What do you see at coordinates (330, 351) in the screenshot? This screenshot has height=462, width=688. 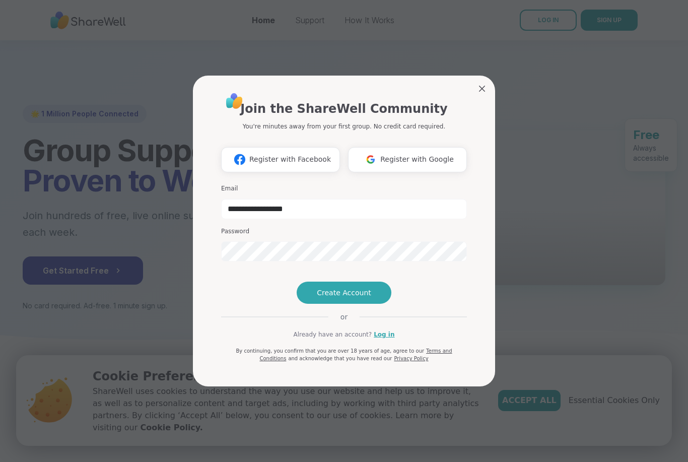 I see `span: By continuing, you confirm that you are over 18 years of age, agree to our` at bounding box center [330, 351].